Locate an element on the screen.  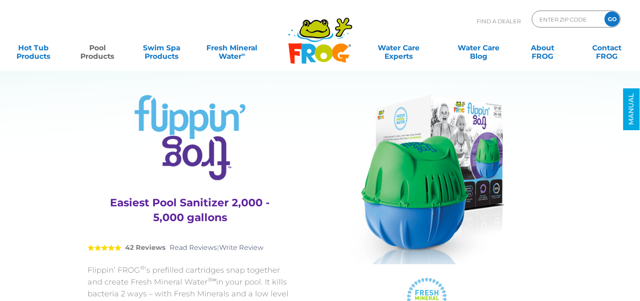
a: Hot TubProducts is located at coordinates (33, 48).